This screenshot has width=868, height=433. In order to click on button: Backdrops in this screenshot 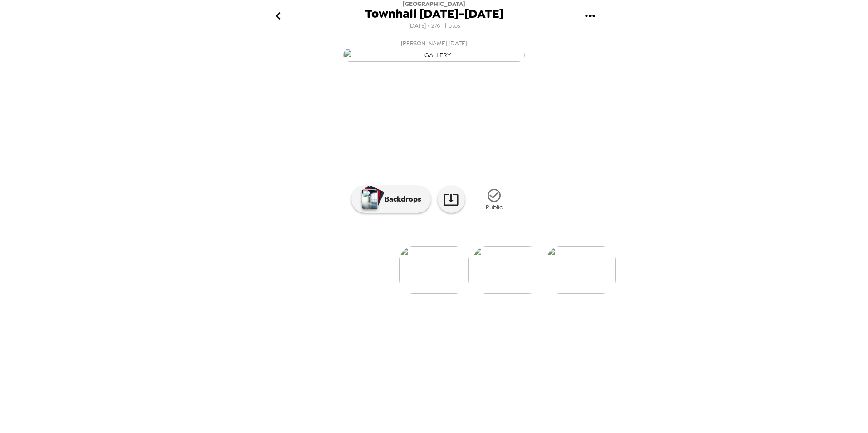, I will do `click(391, 199)`.